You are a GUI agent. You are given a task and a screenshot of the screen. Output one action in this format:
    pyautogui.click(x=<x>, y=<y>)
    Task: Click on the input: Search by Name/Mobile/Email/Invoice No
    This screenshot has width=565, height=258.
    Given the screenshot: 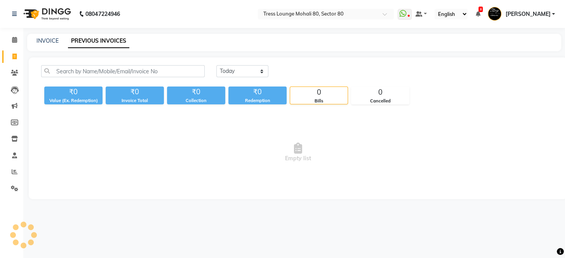 What is the action you would take?
    pyautogui.click(x=123, y=71)
    